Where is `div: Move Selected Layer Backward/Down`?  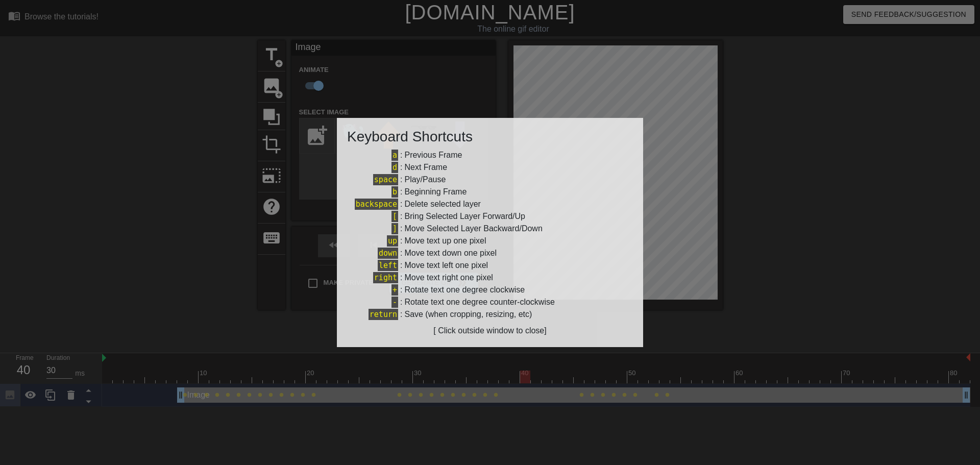 div: Move Selected Layer Backward/Down is located at coordinates (473, 229).